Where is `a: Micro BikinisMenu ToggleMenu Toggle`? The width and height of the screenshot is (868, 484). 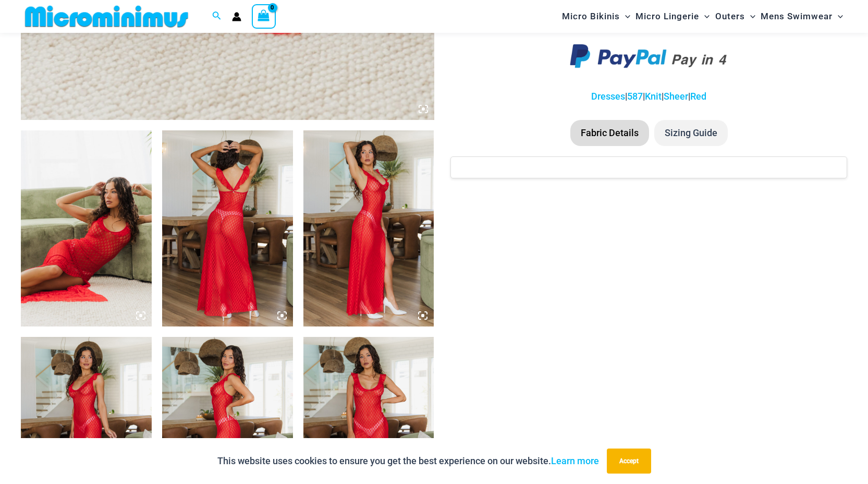
a: Micro BikinisMenu ToggleMenu Toggle is located at coordinates (596, 16).